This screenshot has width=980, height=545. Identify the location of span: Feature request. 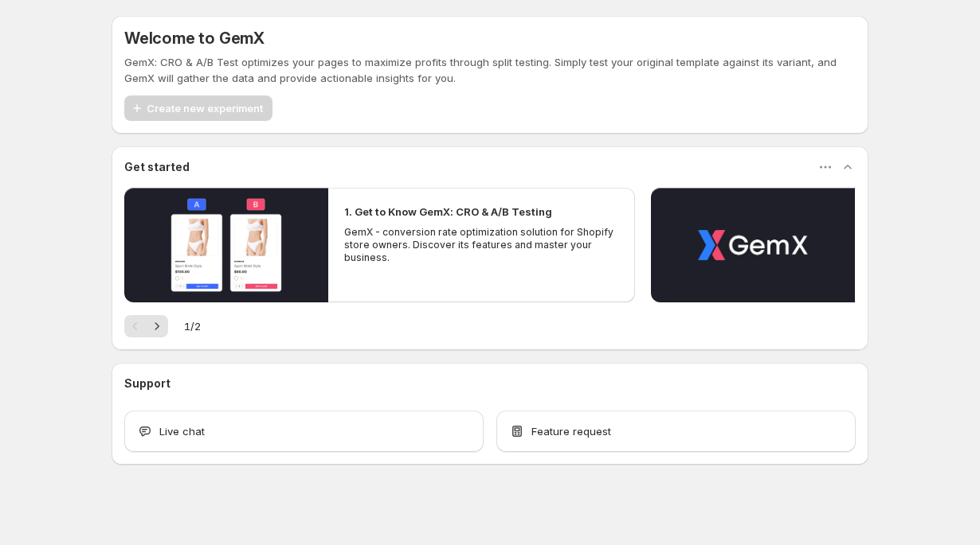
(571, 432).